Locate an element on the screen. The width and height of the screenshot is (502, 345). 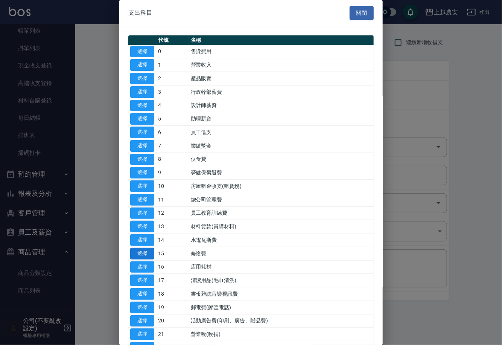
td: 店用耗材 is located at coordinates (281, 267).